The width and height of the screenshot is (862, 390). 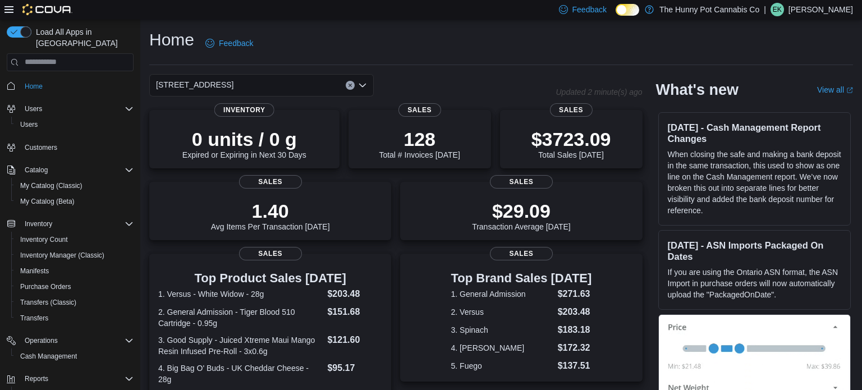 What do you see at coordinates (575, 294) in the screenshot?
I see `dd: $271.63` at bounding box center [575, 294].